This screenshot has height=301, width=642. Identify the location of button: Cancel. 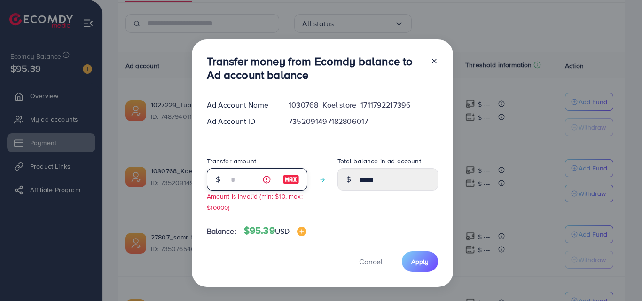
(371, 261).